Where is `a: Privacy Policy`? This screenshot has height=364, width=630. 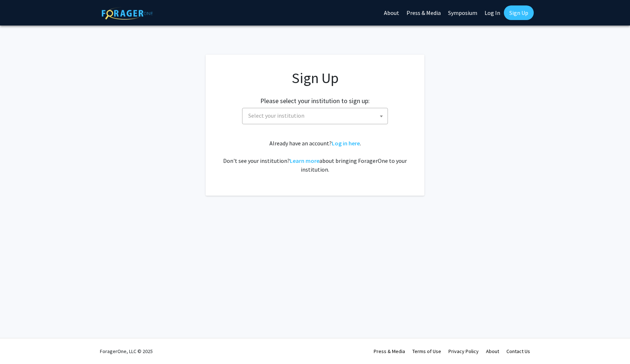
a: Privacy Policy is located at coordinates (463, 351).